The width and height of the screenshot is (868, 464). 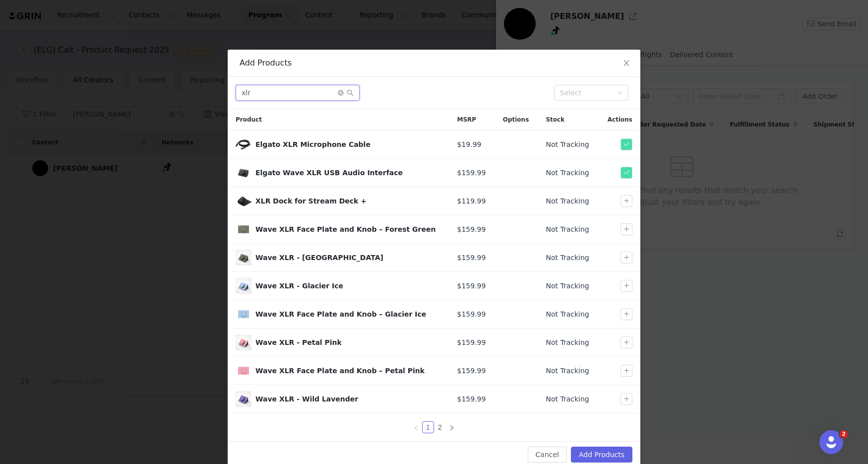 I want to click on img: b4b28572-74b7-4a03-a508-93e99c0861b7.png, so click(x=244, y=370).